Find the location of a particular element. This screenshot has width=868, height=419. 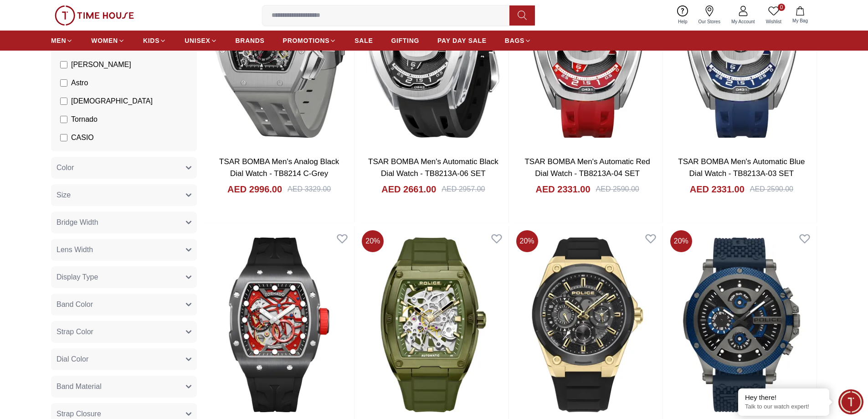

button: My Bag is located at coordinates (800, 15).